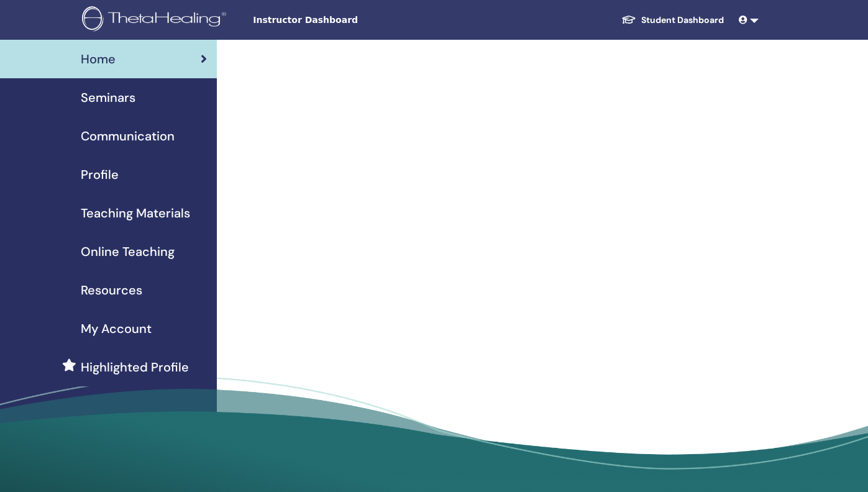 The image size is (868, 492). I want to click on span: Profile, so click(99, 174).